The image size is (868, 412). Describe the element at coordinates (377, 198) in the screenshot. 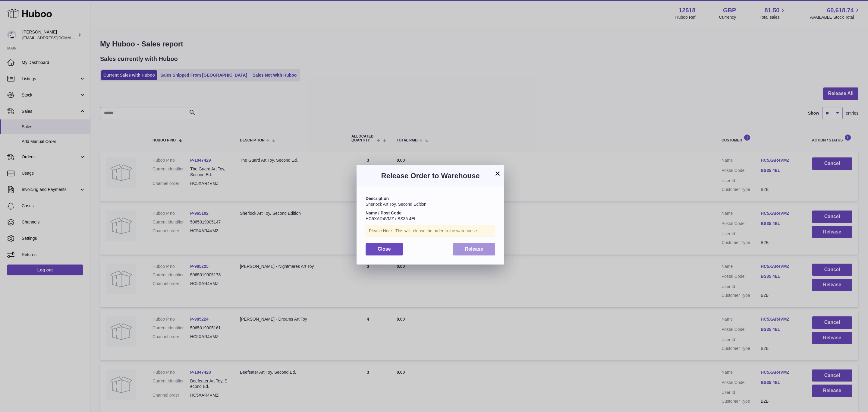

I see `strong: Description` at that location.